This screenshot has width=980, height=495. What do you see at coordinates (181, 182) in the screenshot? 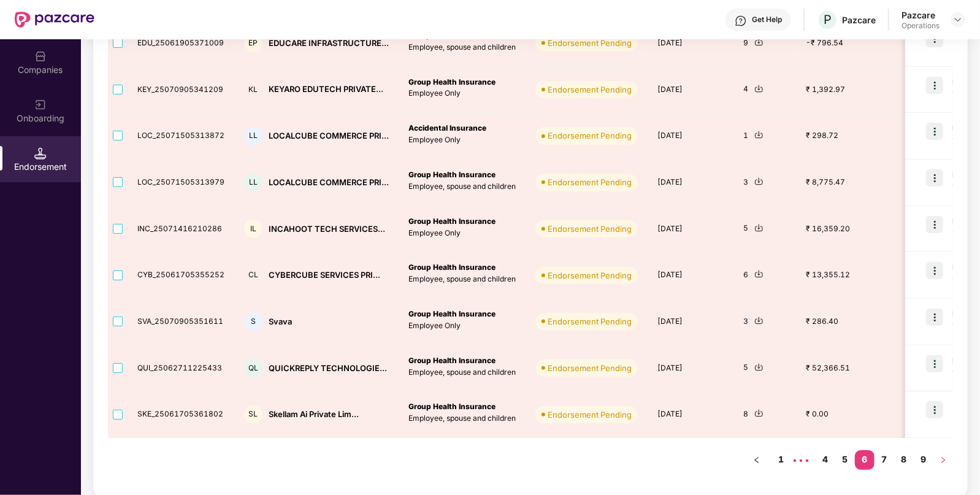
I see `td: LOC_25071505313979` at bounding box center [181, 182].